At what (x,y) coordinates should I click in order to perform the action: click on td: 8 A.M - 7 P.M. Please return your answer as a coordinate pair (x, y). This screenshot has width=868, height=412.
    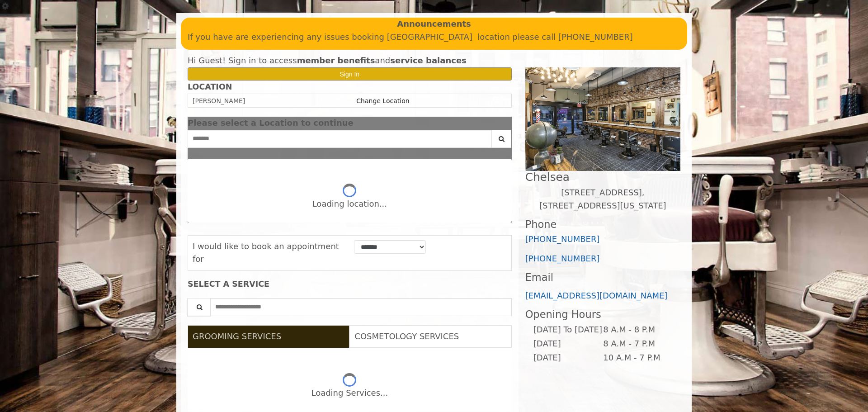
    Looking at the image, I should click on (638, 344).